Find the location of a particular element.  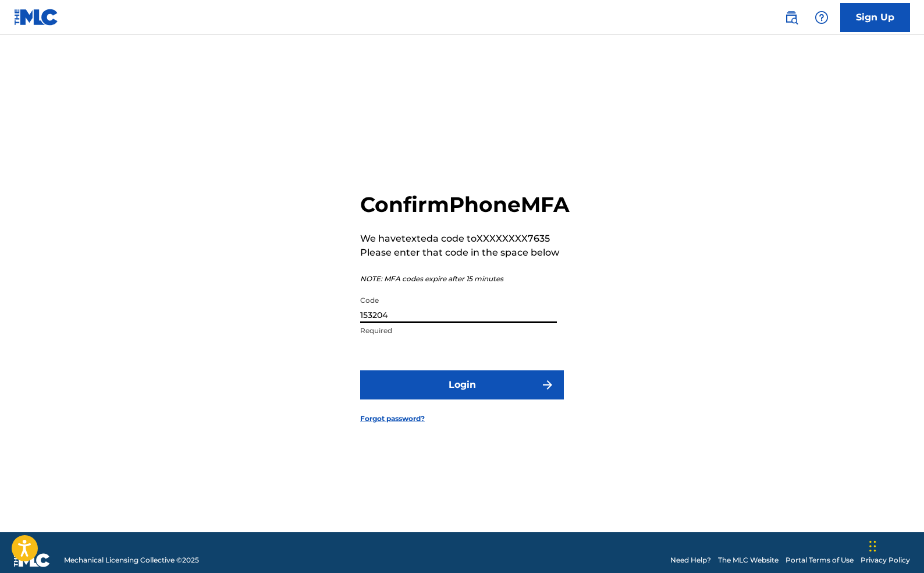

p: We have texted a code to XXXXXXXX7635 is located at coordinates (465, 239).